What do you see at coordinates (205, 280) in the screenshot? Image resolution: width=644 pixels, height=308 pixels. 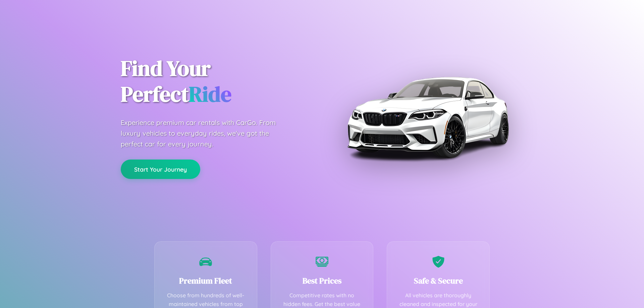 I see `h3: Premium Fleet` at bounding box center [205, 280].